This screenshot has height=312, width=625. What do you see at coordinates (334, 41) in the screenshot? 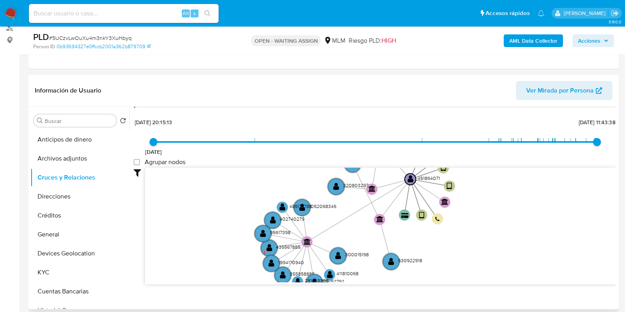
I see `div: MLM` at bounding box center [334, 41].